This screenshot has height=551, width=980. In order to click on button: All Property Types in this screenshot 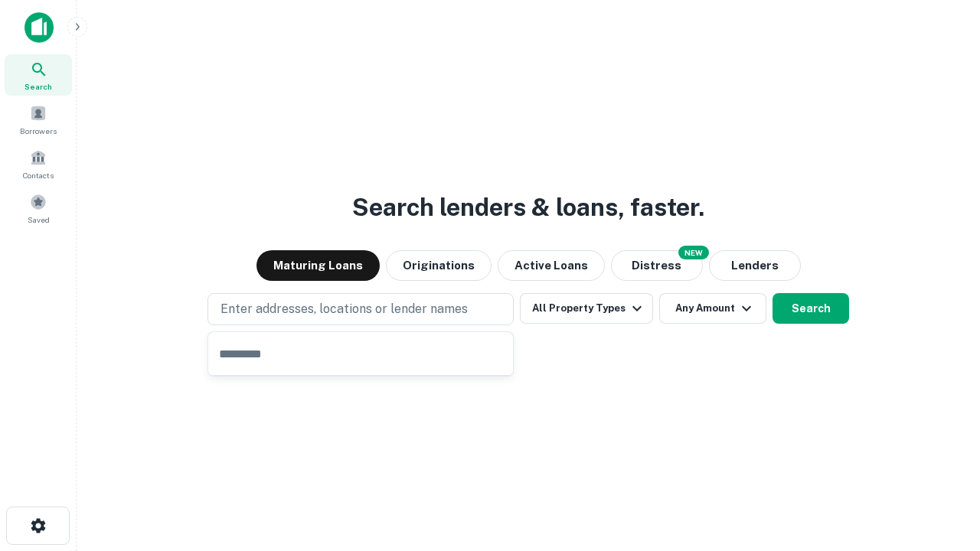, I will do `click(587, 308)`.